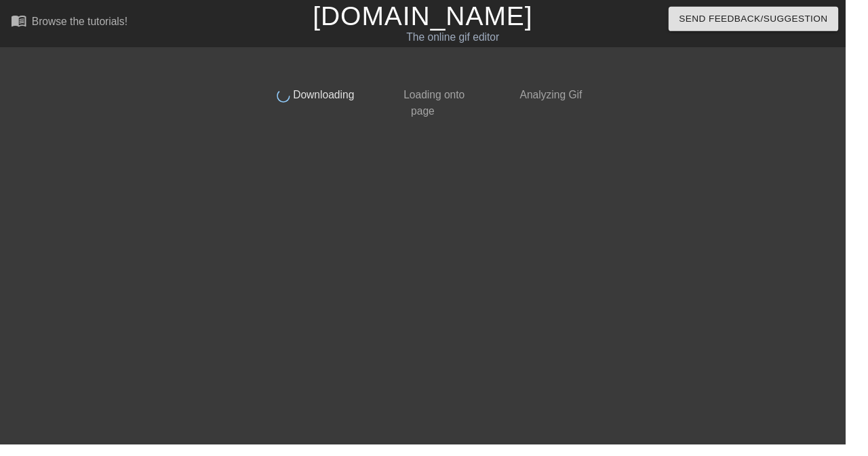 The width and height of the screenshot is (868, 456). What do you see at coordinates (773, 19) in the screenshot?
I see `button: Send Feedback/Suggestion` at bounding box center [773, 19].